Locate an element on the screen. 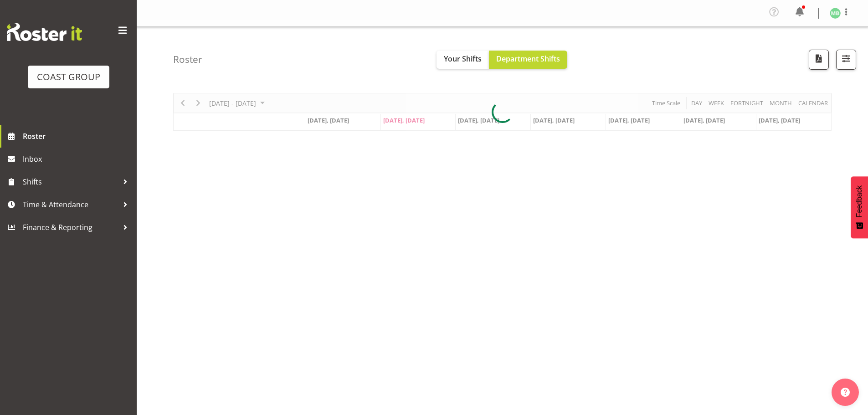 This screenshot has width=868, height=415. span: Shifts is located at coordinates (71, 182).